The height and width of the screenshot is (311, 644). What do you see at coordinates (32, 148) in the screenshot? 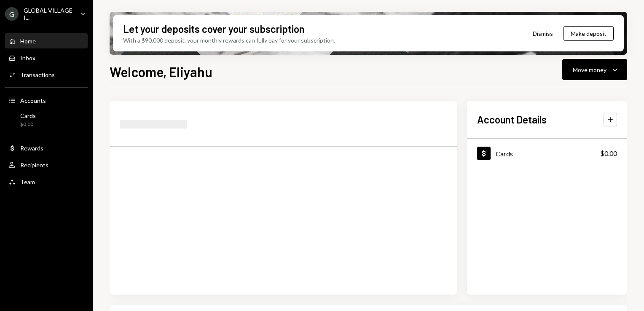
I see `div: Rewards` at bounding box center [32, 148].